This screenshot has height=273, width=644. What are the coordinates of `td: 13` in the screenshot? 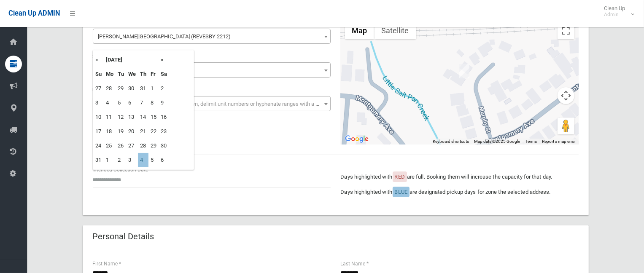 It's located at (132, 117).